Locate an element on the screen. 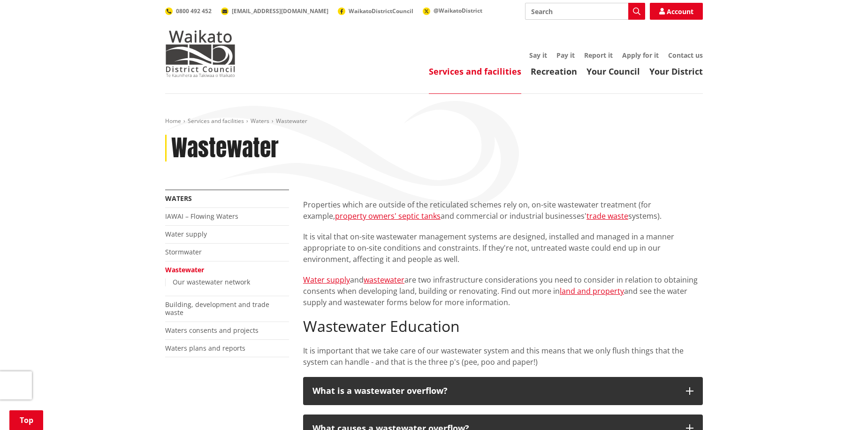 The height and width of the screenshot is (430, 868). h1: Wastewater is located at coordinates (225, 148).